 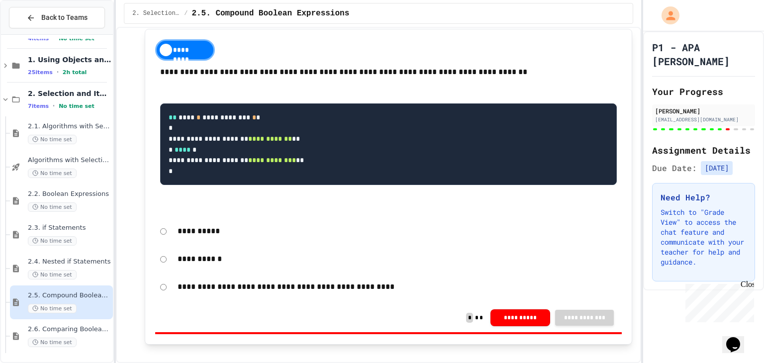 What do you see at coordinates (38, 38) in the screenshot?
I see `span: 4 items` at bounding box center [38, 38].